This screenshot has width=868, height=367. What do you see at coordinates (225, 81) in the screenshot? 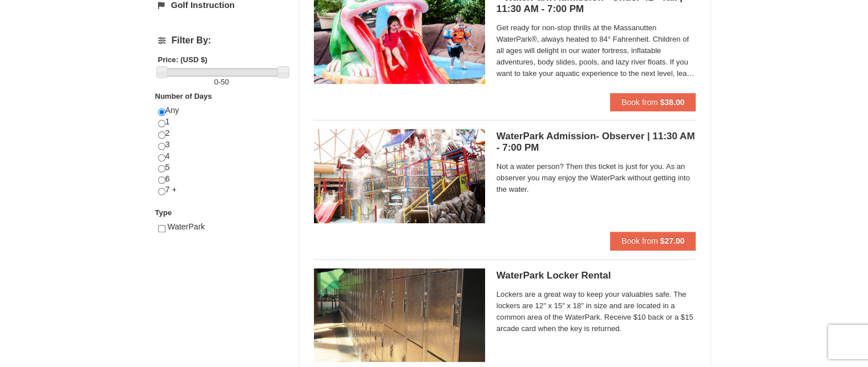
I see `span: 50` at bounding box center [225, 81].